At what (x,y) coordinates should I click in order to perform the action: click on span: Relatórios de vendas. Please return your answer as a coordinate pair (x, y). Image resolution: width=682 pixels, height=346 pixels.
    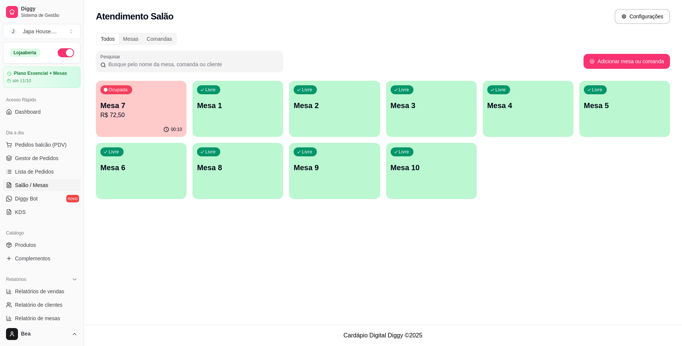
    Looking at the image, I should click on (40, 292).